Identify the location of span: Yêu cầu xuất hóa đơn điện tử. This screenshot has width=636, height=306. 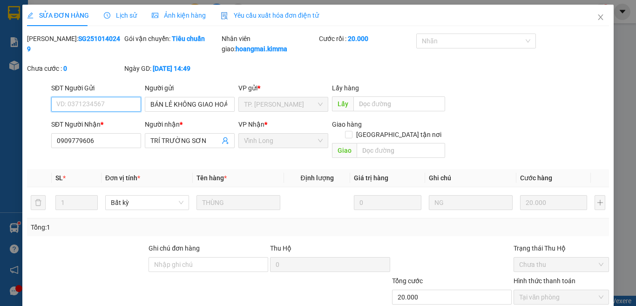
(270, 15).